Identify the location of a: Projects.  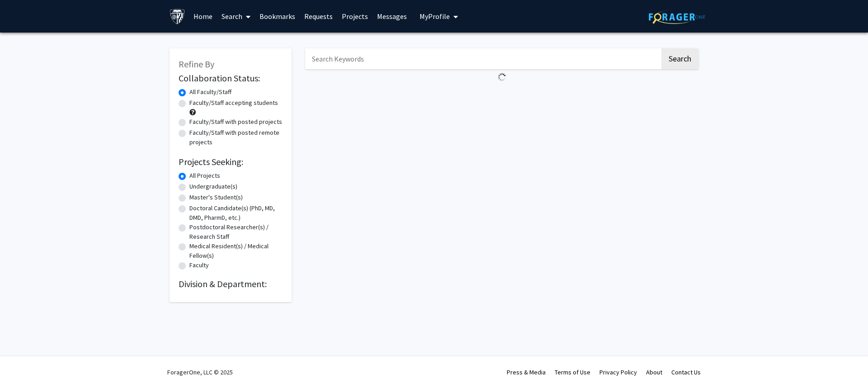
(355, 16).